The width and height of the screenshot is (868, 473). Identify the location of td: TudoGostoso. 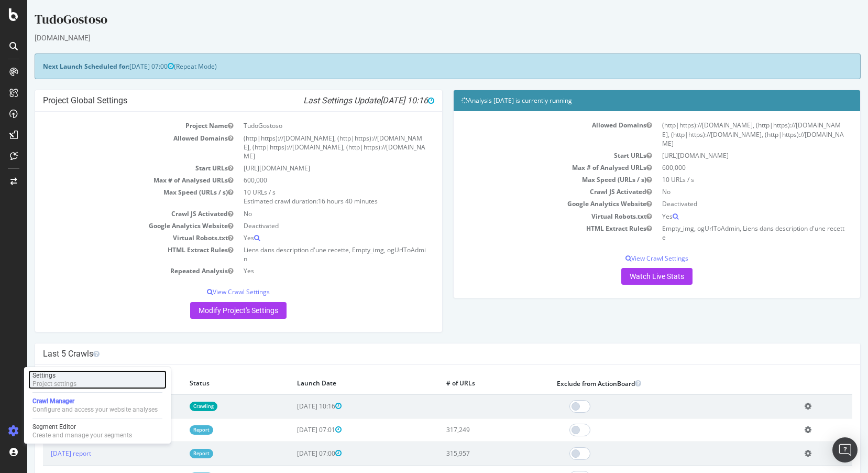
(308, 125).